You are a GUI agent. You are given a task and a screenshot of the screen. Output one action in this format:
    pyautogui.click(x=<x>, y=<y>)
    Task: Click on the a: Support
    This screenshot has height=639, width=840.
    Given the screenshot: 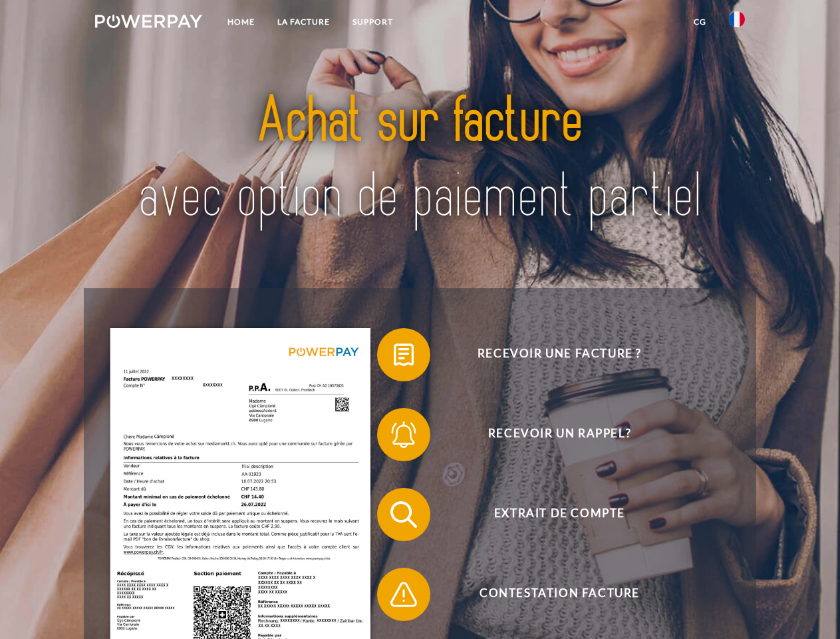 What is the action you would take?
    pyautogui.click(x=372, y=22)
    